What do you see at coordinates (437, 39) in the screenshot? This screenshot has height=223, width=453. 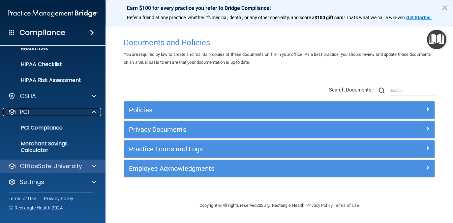 I see `button: Open Resource Center` at bounding box center [437, 39].